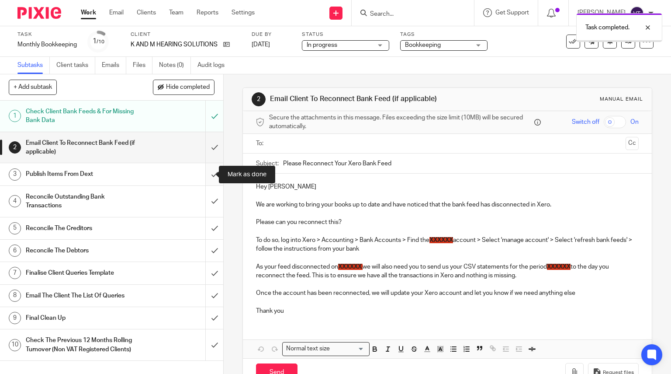 The image size is (671, 374). Describe the element at coordinates (585, 122) in the screenshot. I see `span: Switch off` at that location.